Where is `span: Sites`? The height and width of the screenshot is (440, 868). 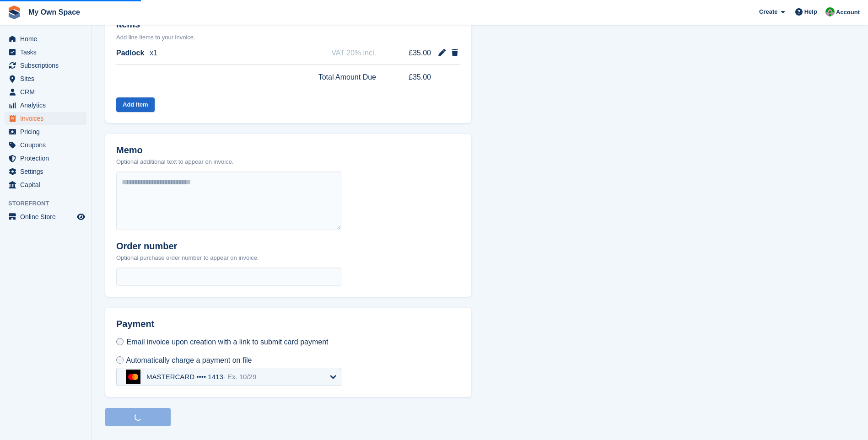
span: Sites is located at coordinates (48, 78).